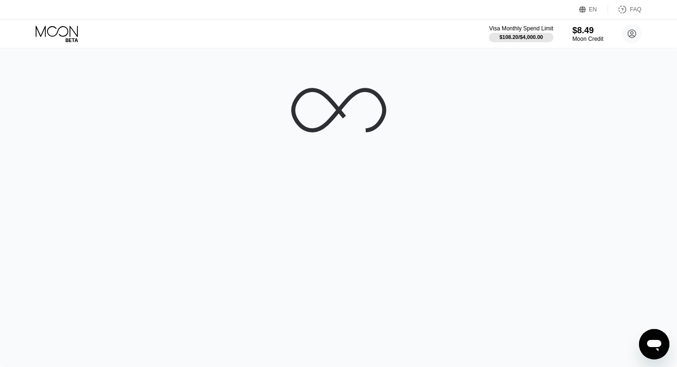 The image size is (677, 367). I want to click on div: $8.49Moon Credit, so click(587, 34).